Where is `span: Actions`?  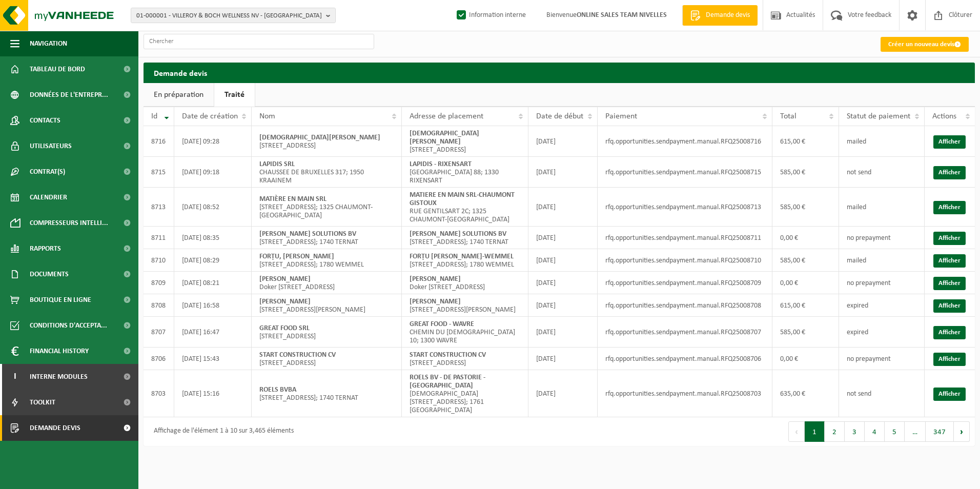 span: Actions is located at coordinates (944, 117).